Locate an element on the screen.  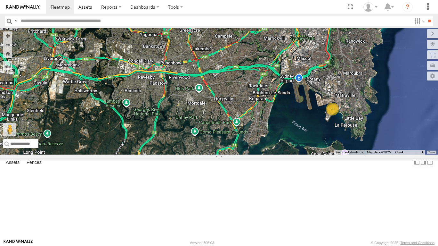
button: Zoom in is located at coordinates (8, 36).